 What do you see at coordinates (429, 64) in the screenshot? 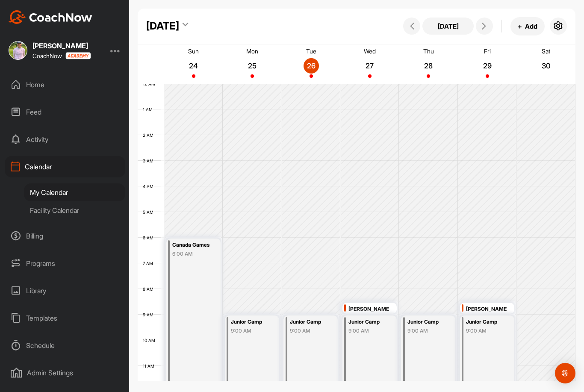
I see `a: August 28, 2025` at bounding box center [429, 64].